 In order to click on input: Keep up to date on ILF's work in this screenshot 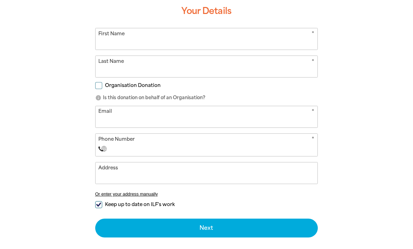, I will do `click(99, 205)`.